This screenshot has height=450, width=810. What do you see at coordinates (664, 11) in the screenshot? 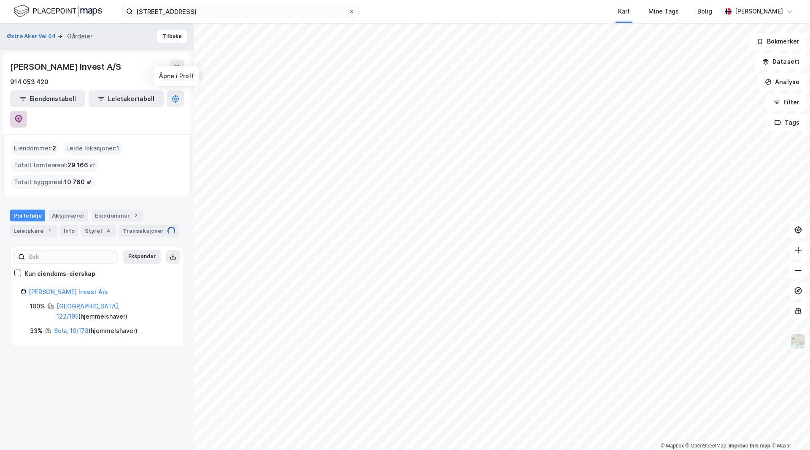
I see `div: Mine Tags` at bounding box center [664, 11].